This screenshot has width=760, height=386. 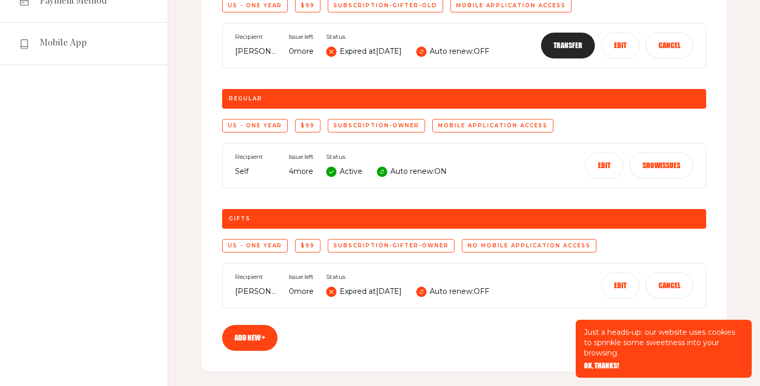 I want to click on button: Showissues, so click(x=661, y=166).